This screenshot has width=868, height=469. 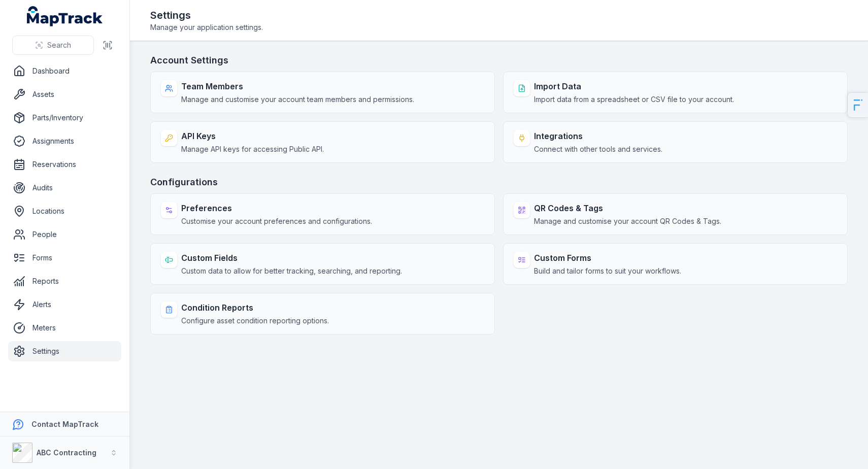 I want to click on a: Meters, so click(x=65, y=327).